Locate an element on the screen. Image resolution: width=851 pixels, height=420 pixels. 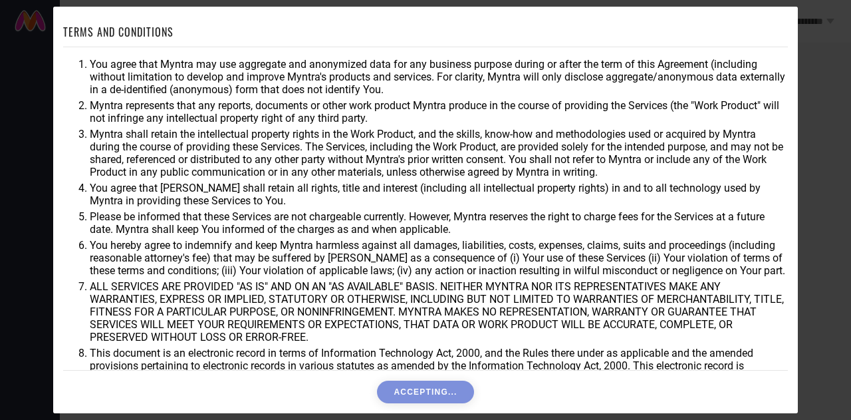
li: ALL SERVICES ARE PROVIDED "AS IS" AND ON AN "AS AVAILABLE" BASIS. NEITHER MYNTRA NOR ITS REPRESEN... is located at coordinates (439, 311).